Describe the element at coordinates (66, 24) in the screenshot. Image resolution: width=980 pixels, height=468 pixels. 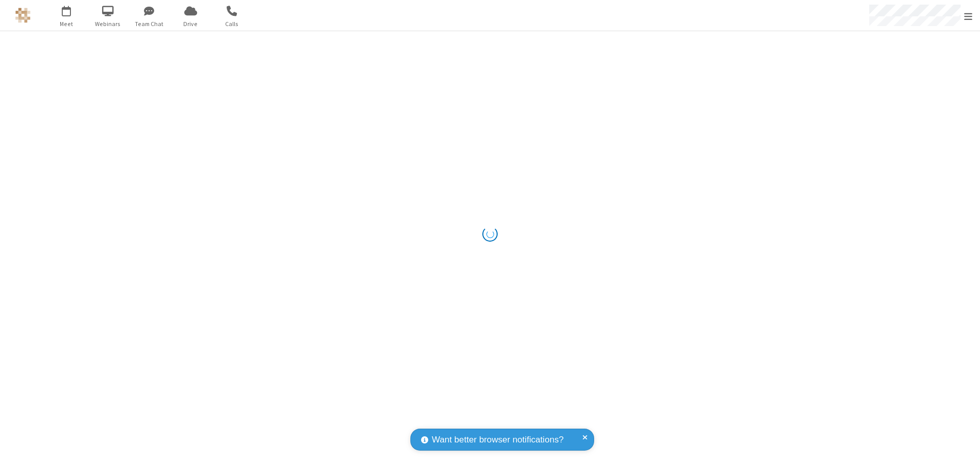
I see `span: Meet` at that location.